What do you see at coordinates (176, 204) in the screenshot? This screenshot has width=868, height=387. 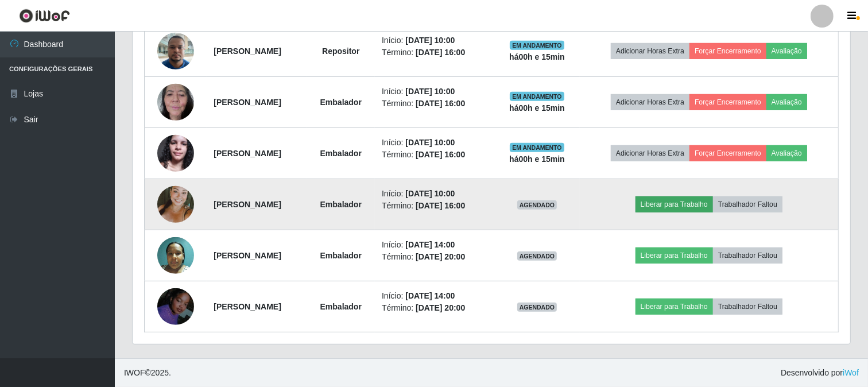 I see `img: 1755461903677.jpeg` at bounding box center [176, 204].